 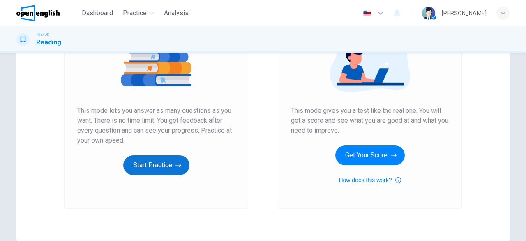 I want to click on a: Analysis, so click(x=176, y=13).